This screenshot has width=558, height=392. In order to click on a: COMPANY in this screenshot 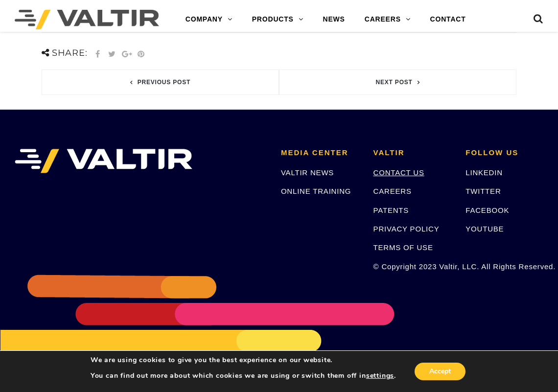, I will do `click(209, 20)`.